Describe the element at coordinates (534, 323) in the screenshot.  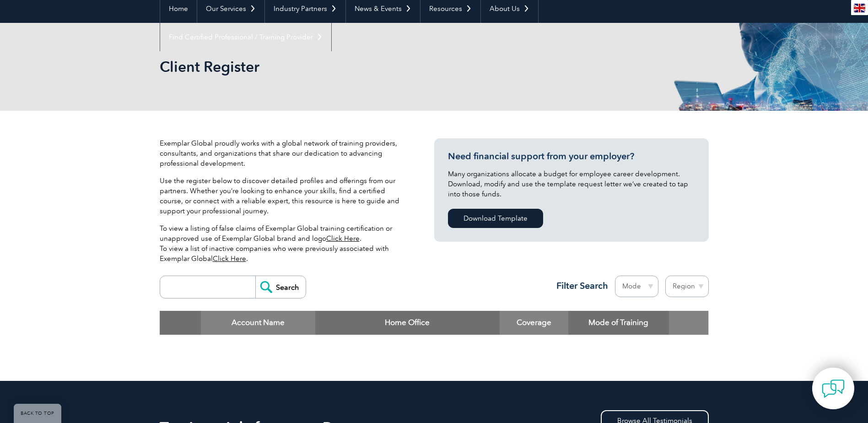
I see `th: Coverage: activate to sort column ascending` at that location.